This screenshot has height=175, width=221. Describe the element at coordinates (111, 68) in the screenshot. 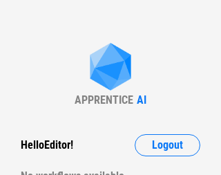

I see `img: Apprentice AI` at that location.